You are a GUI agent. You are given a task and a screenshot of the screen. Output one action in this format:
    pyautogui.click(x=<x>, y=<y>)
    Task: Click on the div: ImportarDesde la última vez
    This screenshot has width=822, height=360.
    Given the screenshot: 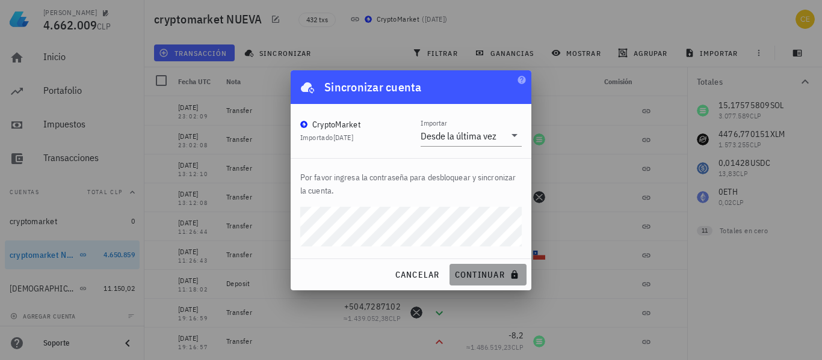 What is the action you would take?
    pyautogui.click(x=471, y=136)
    